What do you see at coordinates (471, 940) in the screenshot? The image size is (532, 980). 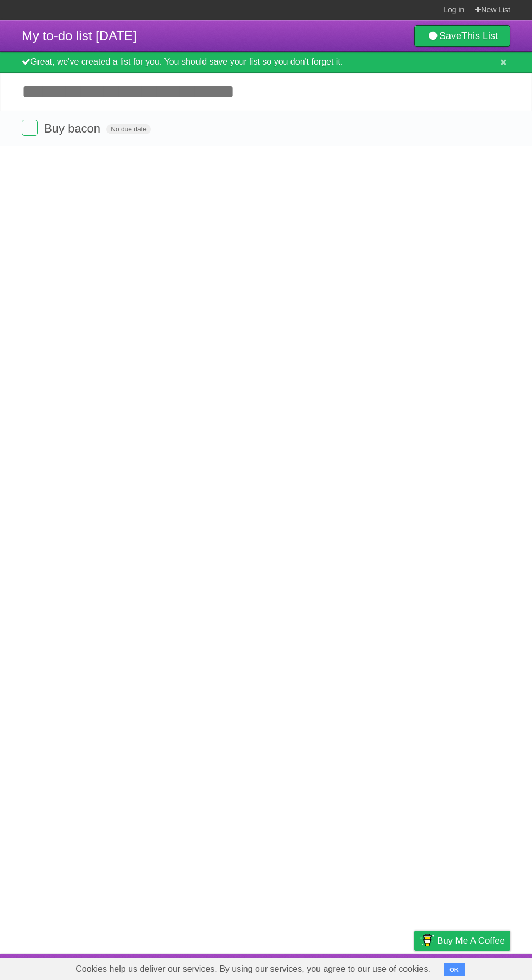 I see `span: Buy me a coffee` at bounding box center [471, 940].